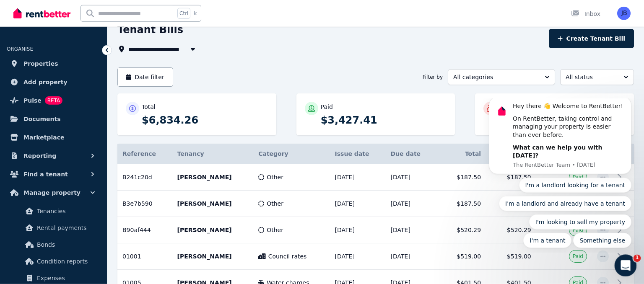 This screenshot has height=284, width=644. Describe the element at coordinates (496, 77) in the screenshot. I see `span: All categories` at that location.